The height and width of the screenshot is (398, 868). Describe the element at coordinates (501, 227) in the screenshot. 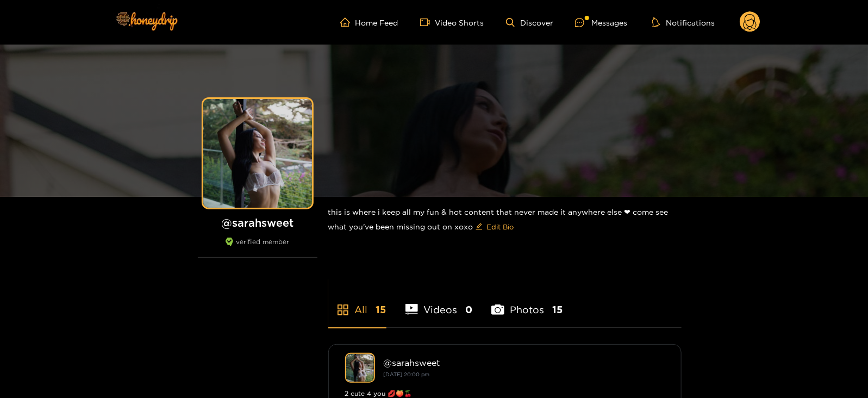

I see `span: Edit Bio` at that location.